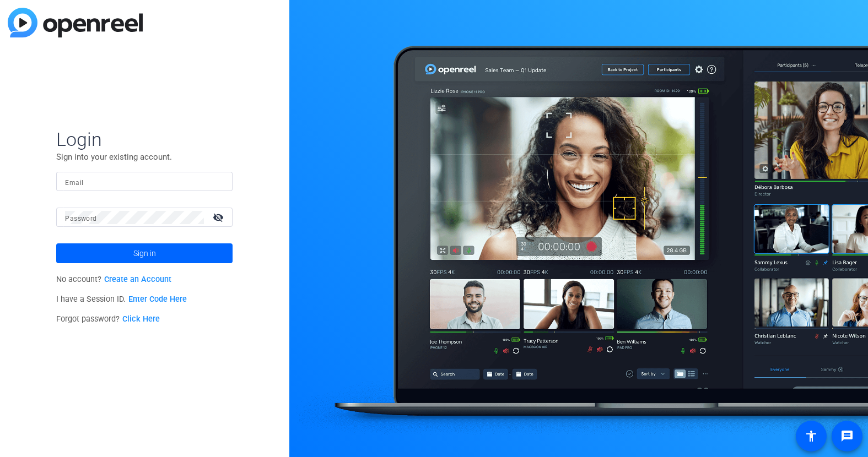 The height and width of the screenshot is (457, 868). I want to click on mat-label: Password, so click(80, 219).